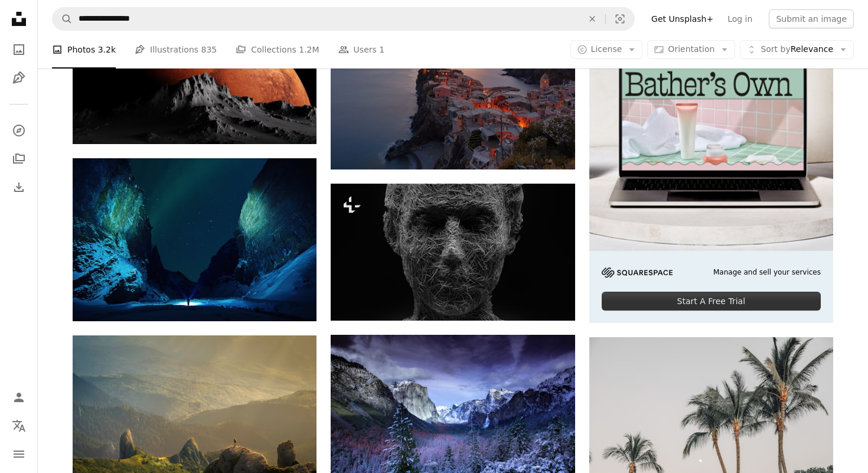 The height and width of the screenshot is (473, 868). Describe the element at coordinates (176, 49) in the screenshot. I see `a: Illustrations 835` at that location.